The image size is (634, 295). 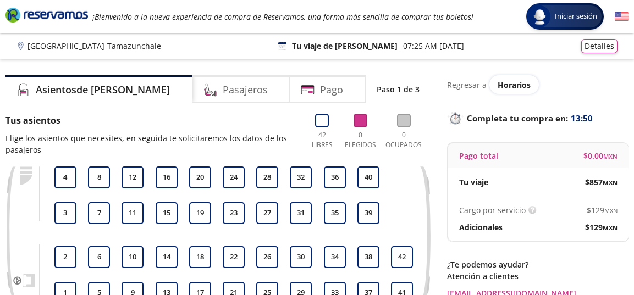 I want to click on button: 11, so click(x=133, y=213).